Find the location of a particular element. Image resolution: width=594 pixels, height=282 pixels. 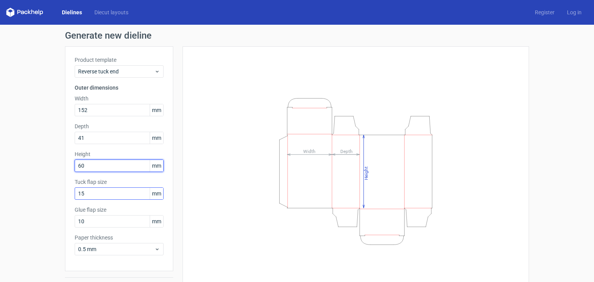

tspan: Height is located at coordinates (366, 173).